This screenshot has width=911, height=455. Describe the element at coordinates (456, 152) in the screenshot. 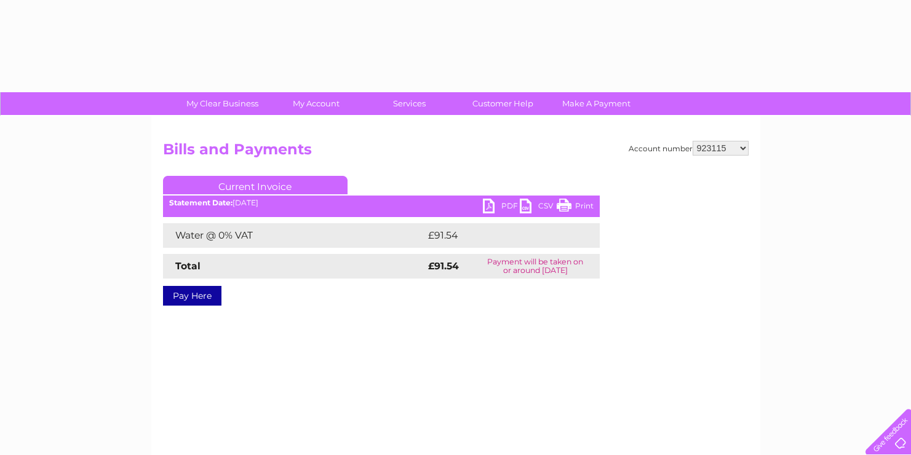

I see `h2: Bills and Payments` at that location.